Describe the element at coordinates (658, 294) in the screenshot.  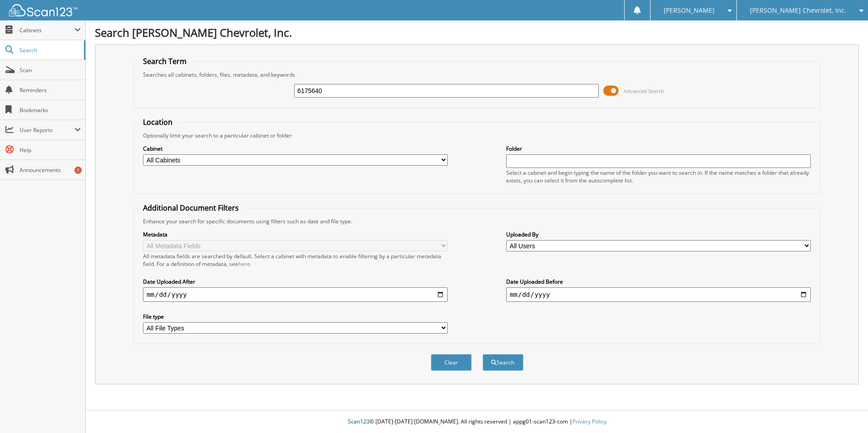
I see `input: end` at that location.